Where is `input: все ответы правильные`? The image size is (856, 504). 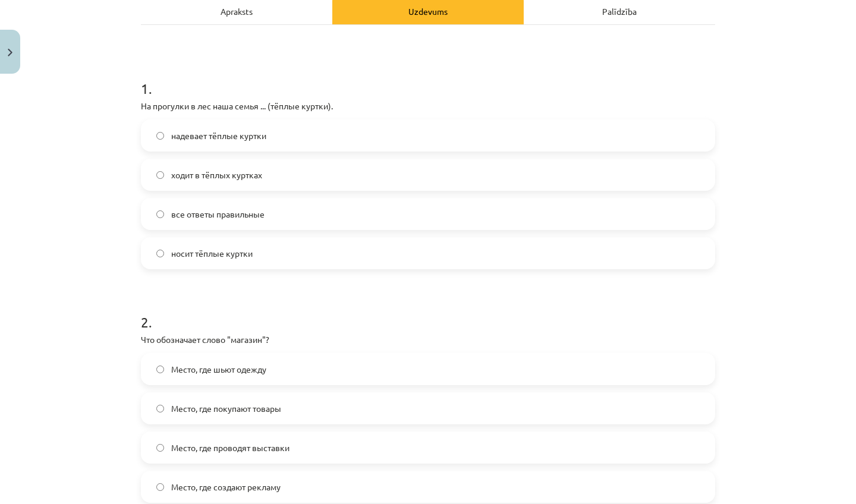
input: все ответы правильные is located at coordinates (160, 214).